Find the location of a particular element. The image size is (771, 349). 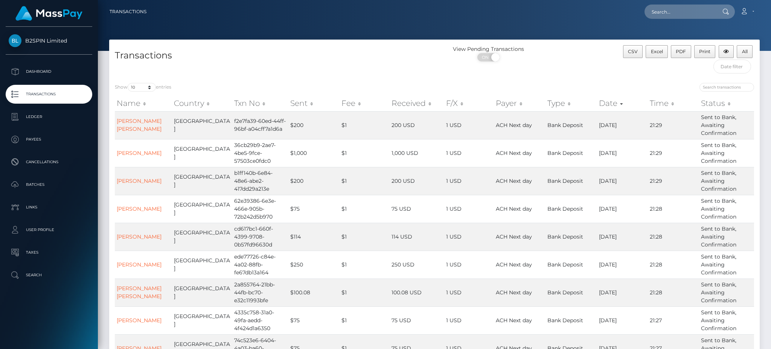

th: Payer: activate to sort column ascending is located at coordinates (520, 103).